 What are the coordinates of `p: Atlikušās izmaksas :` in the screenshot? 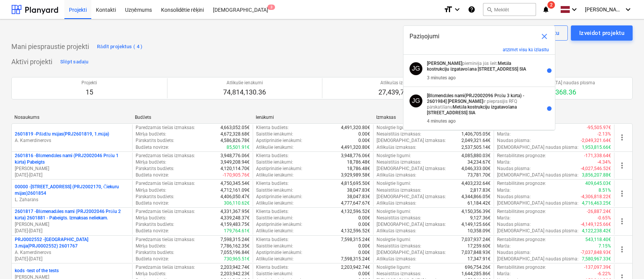 It's located at (396, 203).